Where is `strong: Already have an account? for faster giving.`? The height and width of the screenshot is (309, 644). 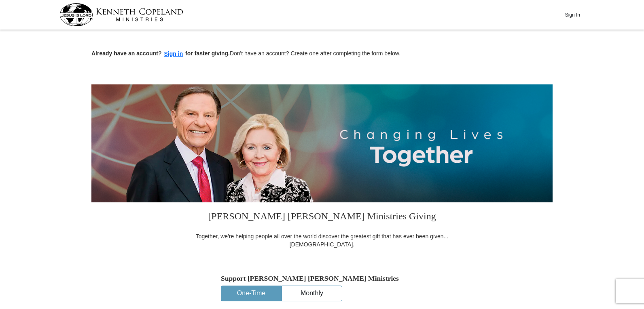 strong: Already have an account? for faster giving. is located at coordinates (160, 53).